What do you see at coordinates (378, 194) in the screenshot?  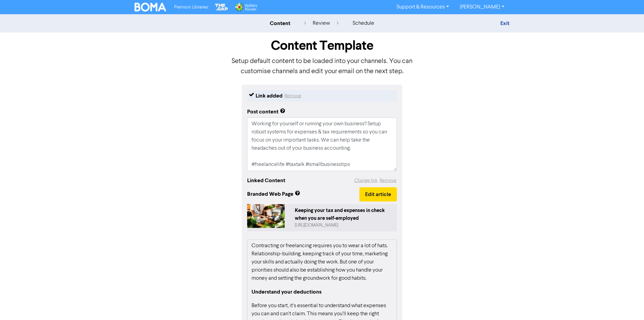 I see `button: Edit article` at bounding box center [378, 194].